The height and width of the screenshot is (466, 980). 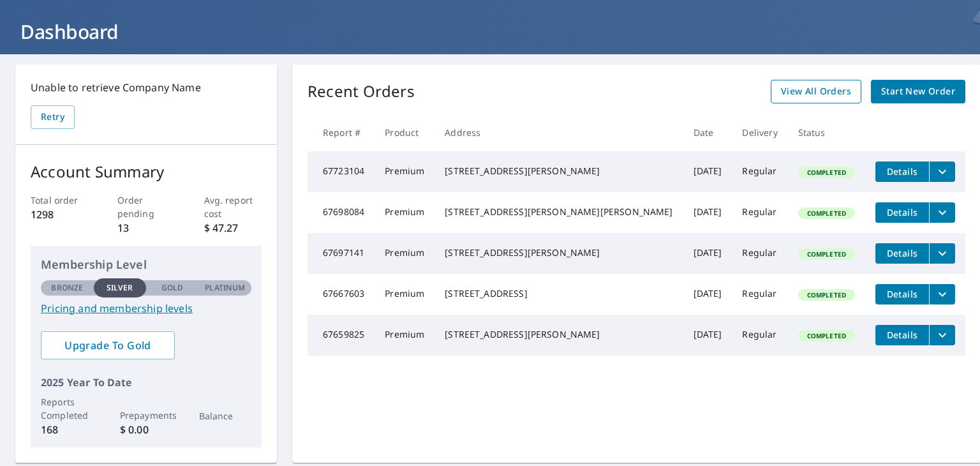 I want to click on th: Date, so click(x=707, y=132).